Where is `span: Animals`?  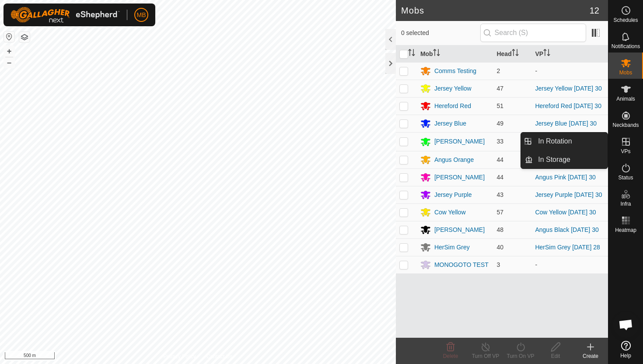 span: Animals is located at coordinates (625, 99).